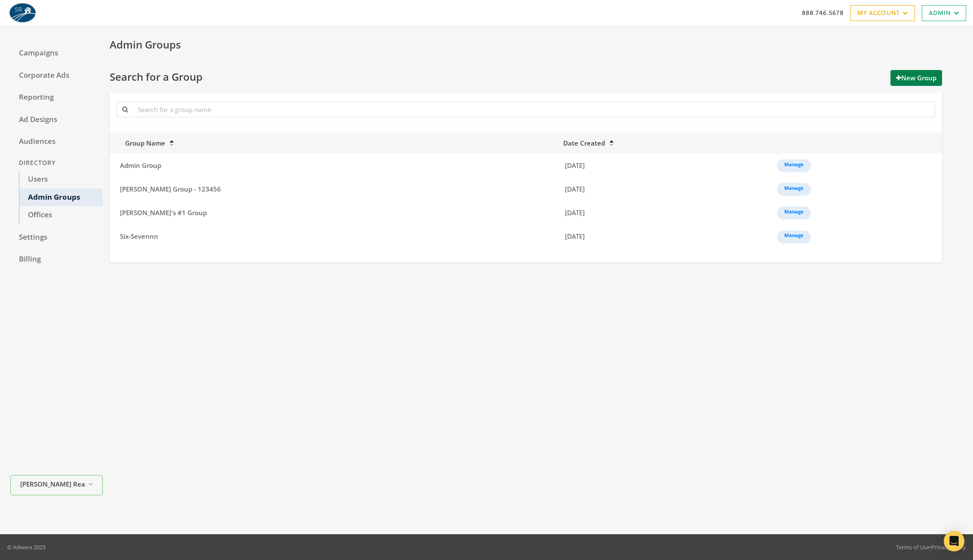  I want to click on div: Directory, so click(56, 163).